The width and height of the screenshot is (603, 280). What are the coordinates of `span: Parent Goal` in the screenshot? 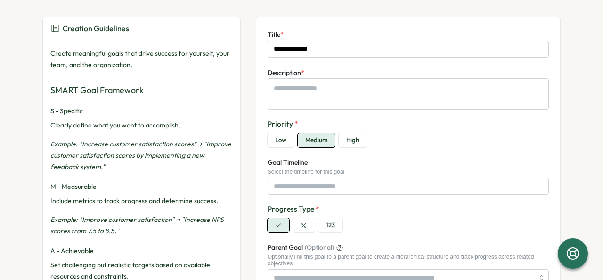 It's located at (285, 247).